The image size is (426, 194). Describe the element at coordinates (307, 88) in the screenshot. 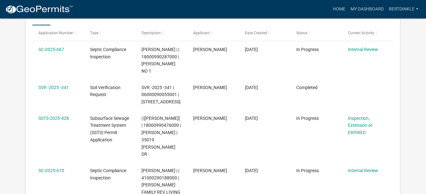

I see `span: Completed` at that location.